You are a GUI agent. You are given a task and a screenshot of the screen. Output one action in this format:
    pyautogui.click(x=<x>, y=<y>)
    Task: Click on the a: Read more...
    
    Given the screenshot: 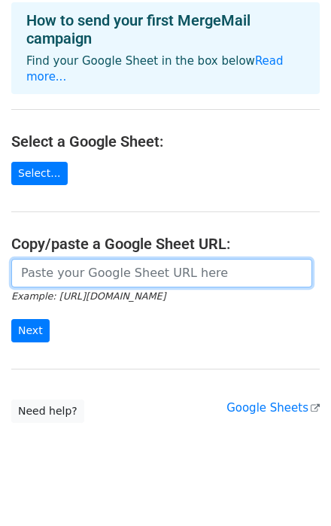 What is the action you would take?
    pyautogui.click(x=155, y=68)
    